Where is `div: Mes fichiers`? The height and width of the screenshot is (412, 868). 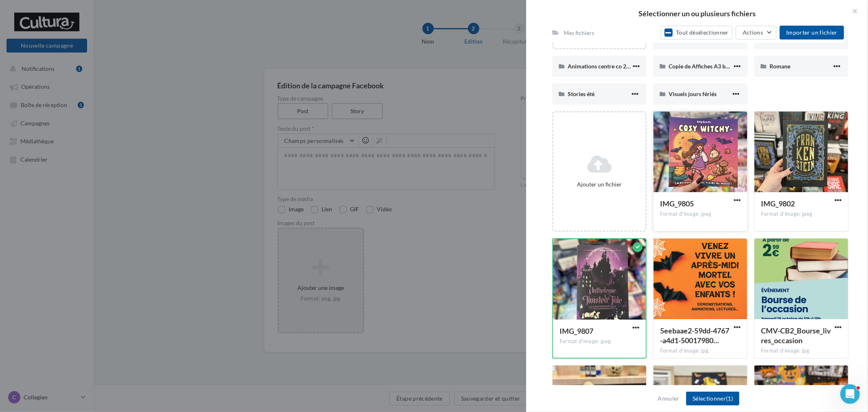
div: Mes fichiers is located at coordinates (579, 33).